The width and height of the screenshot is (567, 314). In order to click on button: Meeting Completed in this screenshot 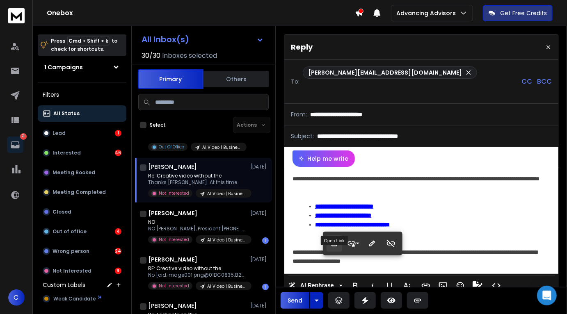, I will do `click(82, 192)`.